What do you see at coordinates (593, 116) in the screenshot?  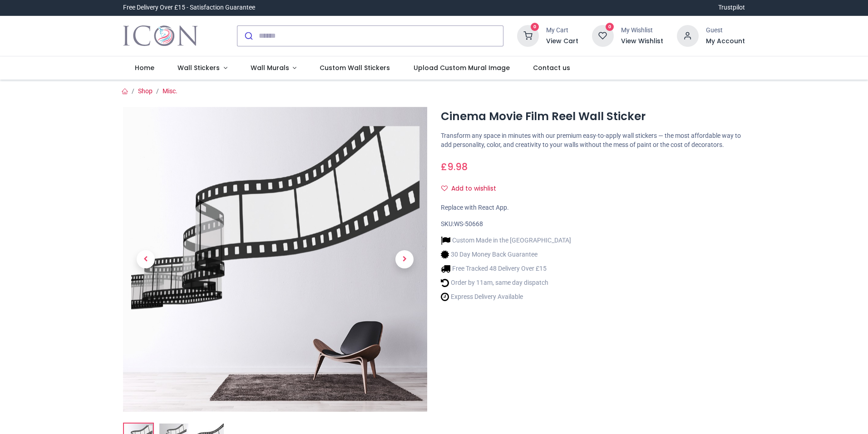 I see `h1: Cinema Movie Film Reel Wall Sticker` at bounding box center [593, 116].